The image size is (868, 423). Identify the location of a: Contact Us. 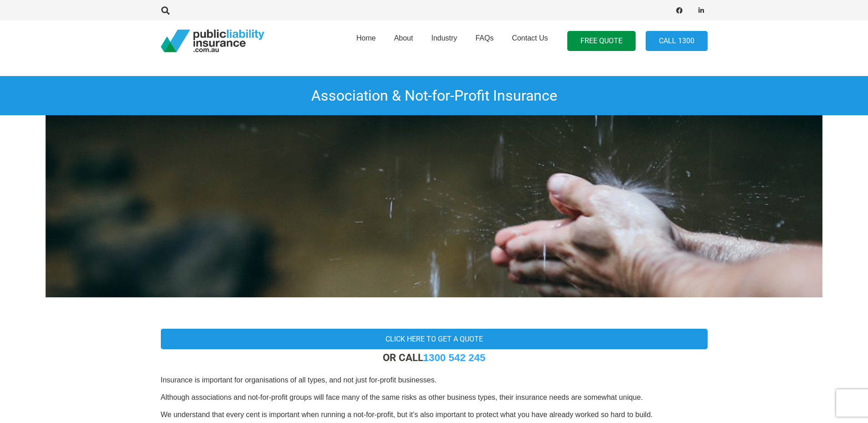
(529, 41).